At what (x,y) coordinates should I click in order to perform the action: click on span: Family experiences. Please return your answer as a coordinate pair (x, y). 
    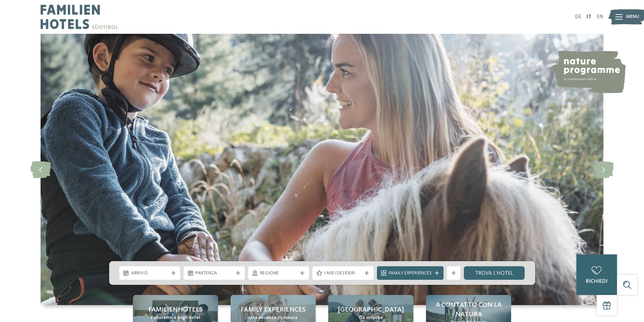
    Looking at the image, I should click on (273, 310).